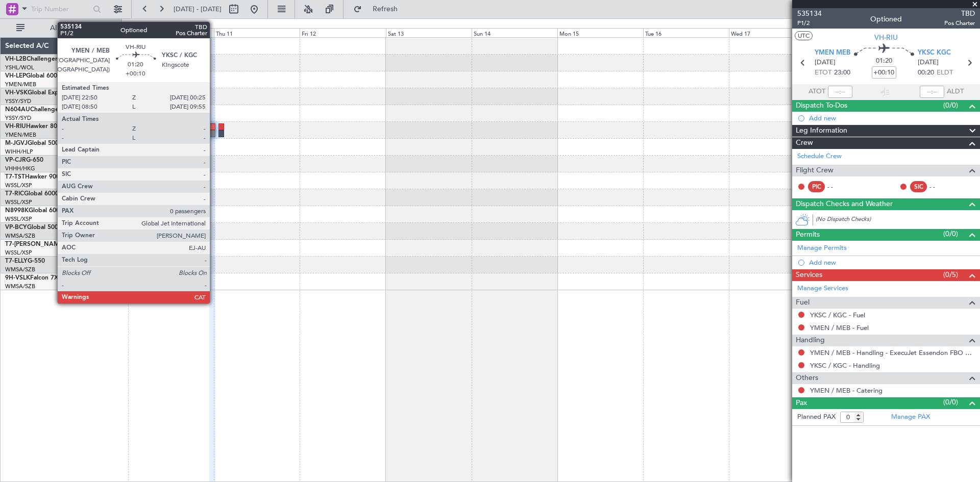 Image resolution: width=980 pixels, height=482 pixels. Describe the element at coordinates (343, 33) in the screenshot. I see `div: Fri 12` at that location.